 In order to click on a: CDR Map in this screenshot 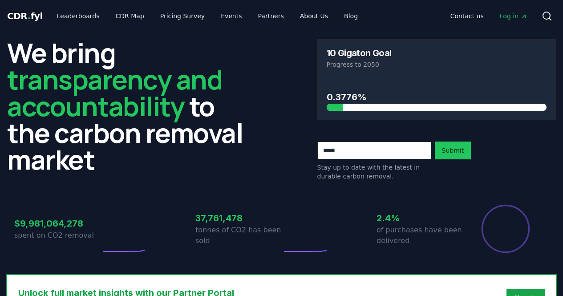, I will do `click(130, 16)`.